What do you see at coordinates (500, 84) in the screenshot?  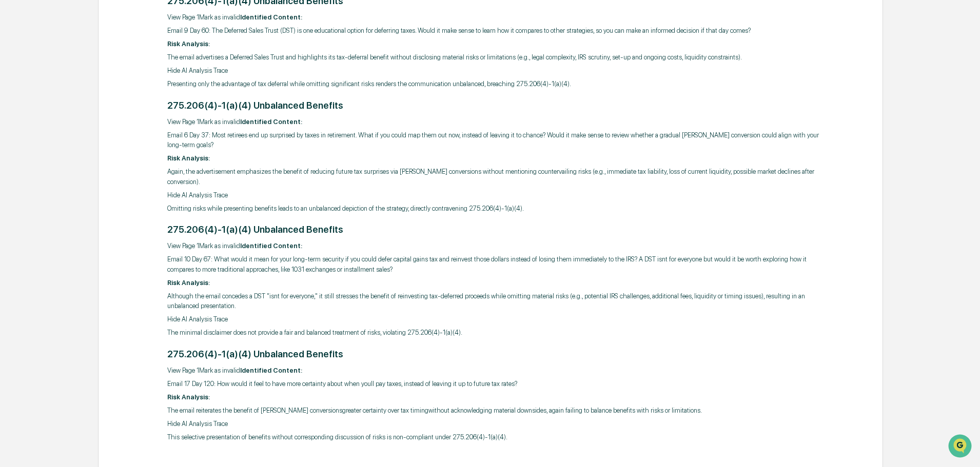 I see `p: Presenting only the advantage of tax deferral while omitting significant risks renders the commun...` at bounding box center [500, 84].